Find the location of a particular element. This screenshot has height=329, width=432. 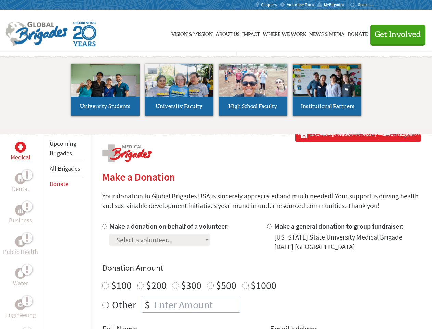

img: Water is located at coordinates (21, 272).